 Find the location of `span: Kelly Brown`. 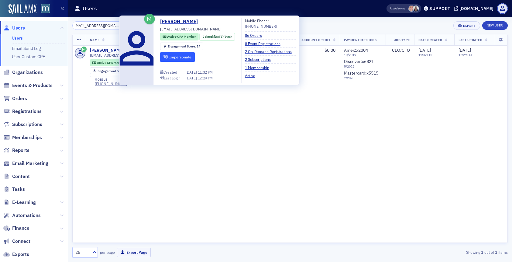

span: Kelly Brown is located at coordinates (416, 9).